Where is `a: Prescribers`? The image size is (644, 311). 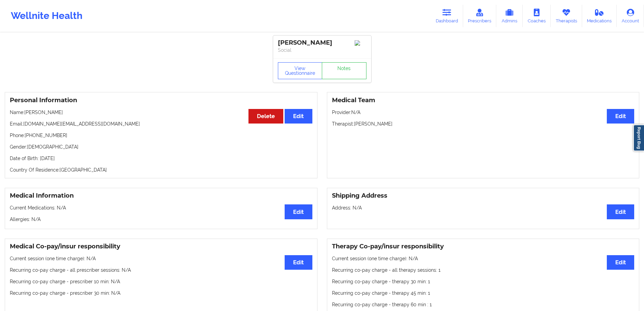
a: Prescribers is located at coordinates (480, 16).